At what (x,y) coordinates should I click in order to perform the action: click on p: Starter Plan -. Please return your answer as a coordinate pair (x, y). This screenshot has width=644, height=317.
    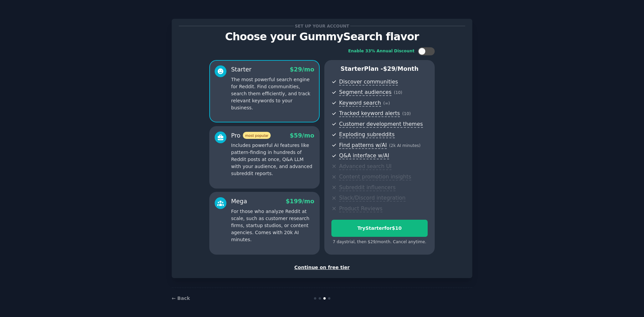
    Looking at the image, I should click on (379, 69).